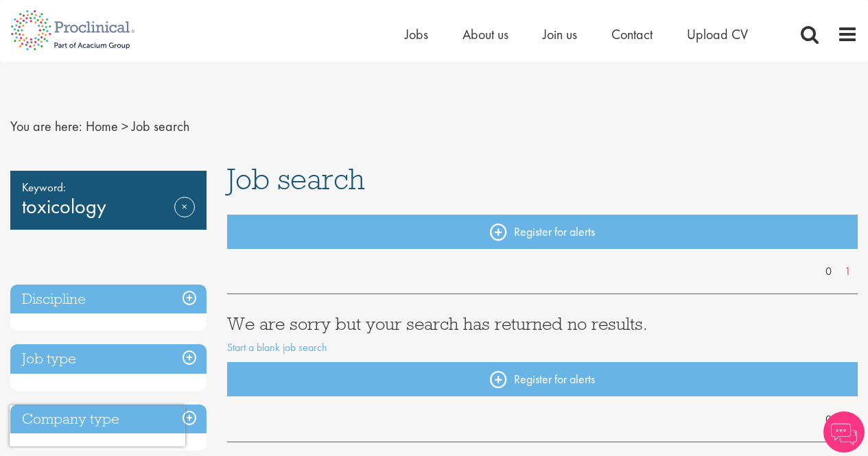  Describe the element at coordinates (108, 299) in the screenshot. I see `div: Discipline` at that location.